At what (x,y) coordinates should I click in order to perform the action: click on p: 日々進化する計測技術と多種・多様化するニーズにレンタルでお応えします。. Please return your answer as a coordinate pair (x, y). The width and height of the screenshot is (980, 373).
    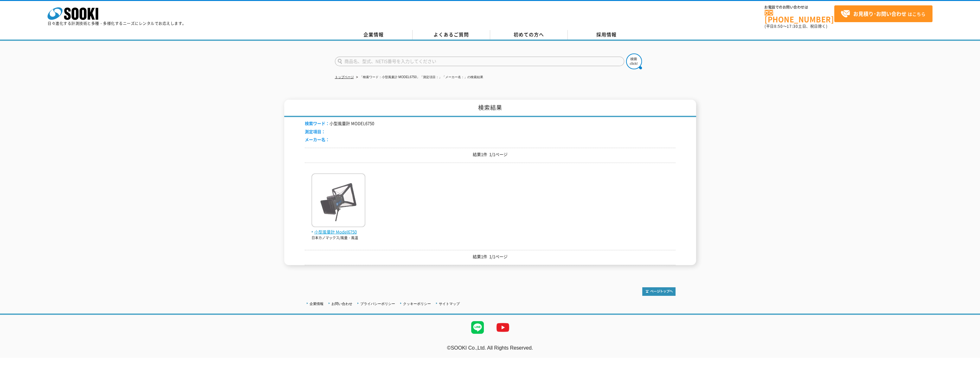
    Looking at the image, I should click on (117, 24).